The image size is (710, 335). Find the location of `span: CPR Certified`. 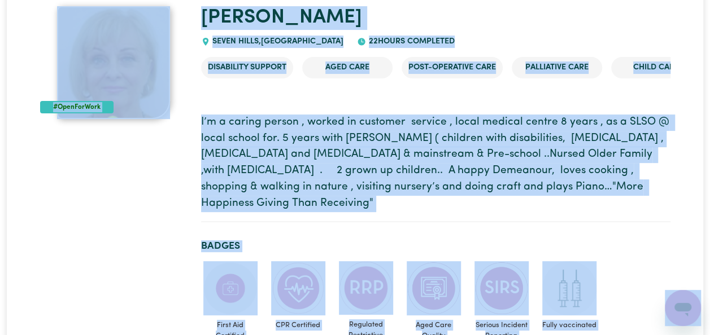

span: CPR Certified is located at coordinates (298, 325).